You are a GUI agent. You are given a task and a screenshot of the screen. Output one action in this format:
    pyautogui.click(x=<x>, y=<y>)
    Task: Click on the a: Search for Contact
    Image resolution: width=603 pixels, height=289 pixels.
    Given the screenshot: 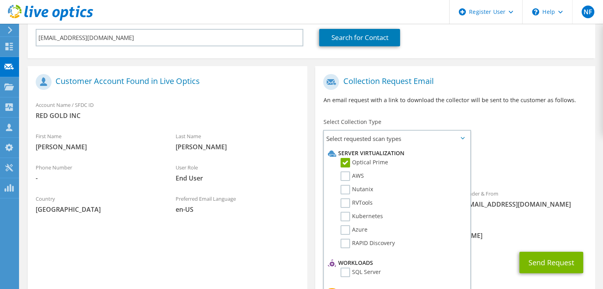 What is the action you would take?
    pyautogui.click(x=359, y=38)
    